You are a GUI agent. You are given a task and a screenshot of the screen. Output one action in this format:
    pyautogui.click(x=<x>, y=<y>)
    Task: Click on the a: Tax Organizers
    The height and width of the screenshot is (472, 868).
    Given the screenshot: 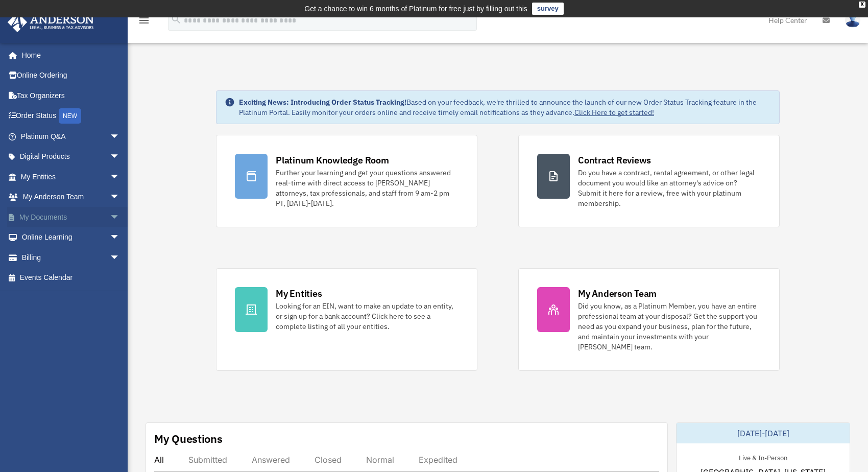 What is the action you would take?
    pyautogui.click(x=71, y=96)
    